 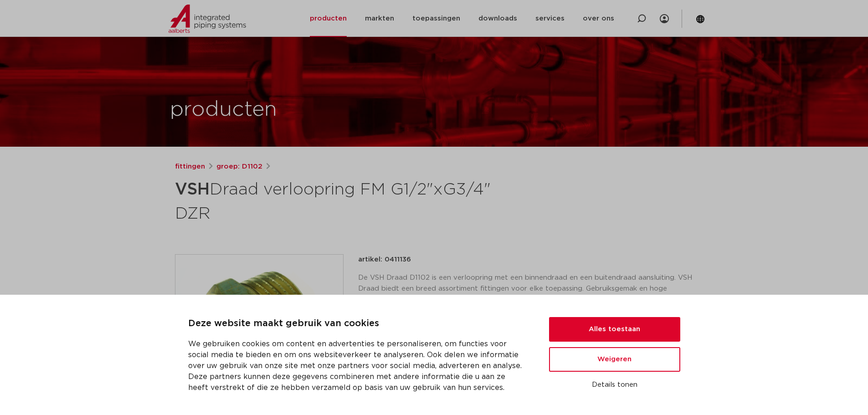 I want to click on p: Deze website maakt gebruik van cookies, so click(x=358, y=324).